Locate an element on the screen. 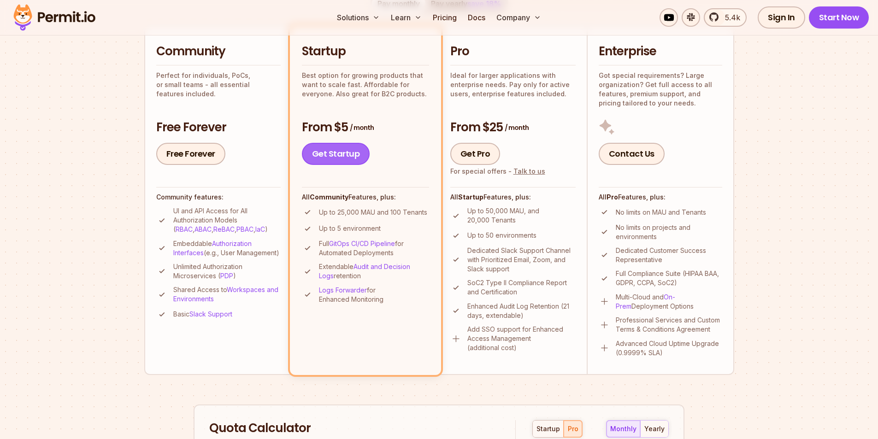 Image resolution: width=878 pixels, height=439 pixels. a: PBAC is located at coordinates (245, 229).